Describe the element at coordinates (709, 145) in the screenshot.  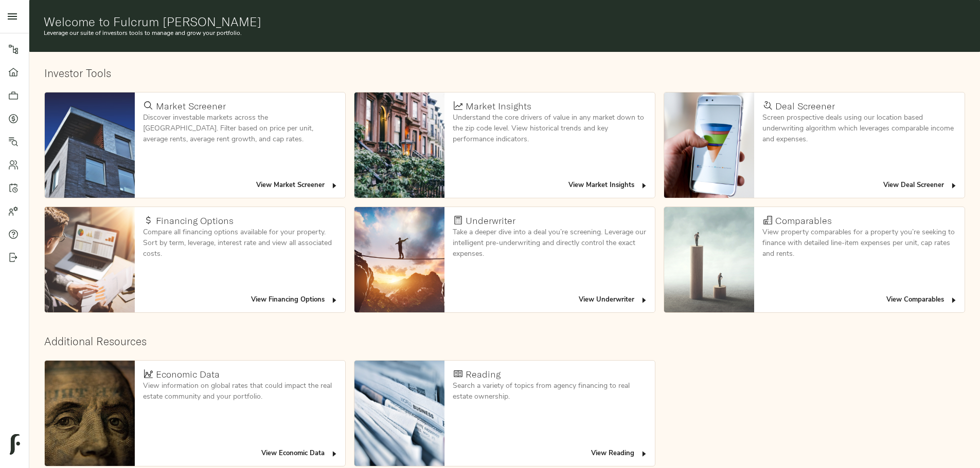
I see `img: Deal Screener` at that location.